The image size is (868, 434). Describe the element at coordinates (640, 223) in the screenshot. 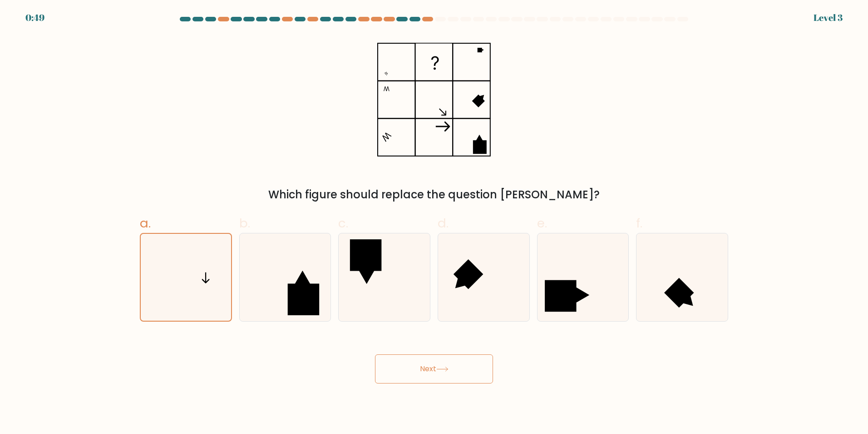

I see `span: f.` at that location.